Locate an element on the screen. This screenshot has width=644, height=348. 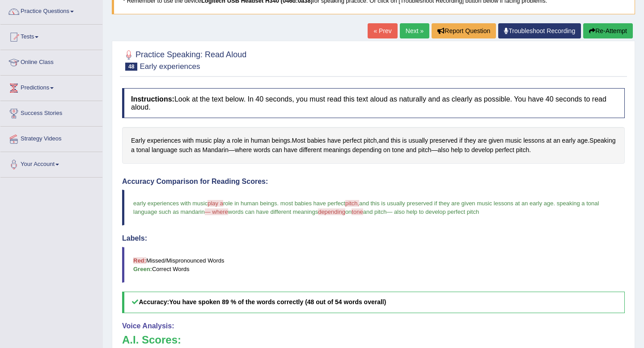
span: also help to develop perfect pitch is located at coordinates (437, 212).